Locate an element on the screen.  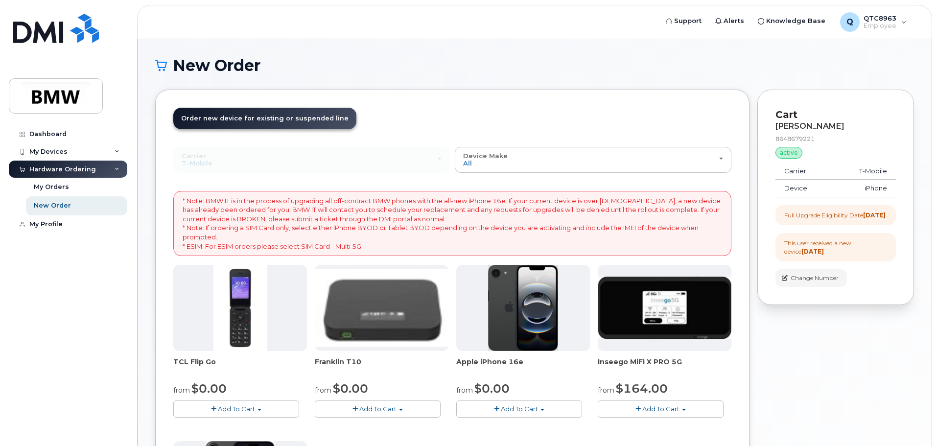
span: $164.00 is located at coordinates (642, 388).